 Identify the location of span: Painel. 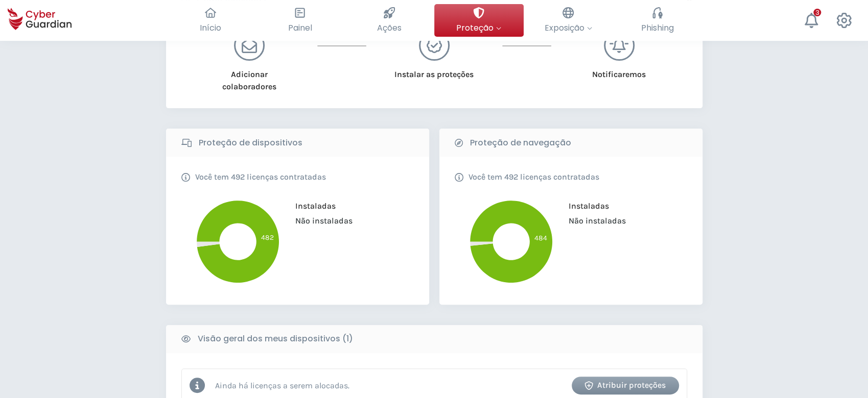
(300, 28).